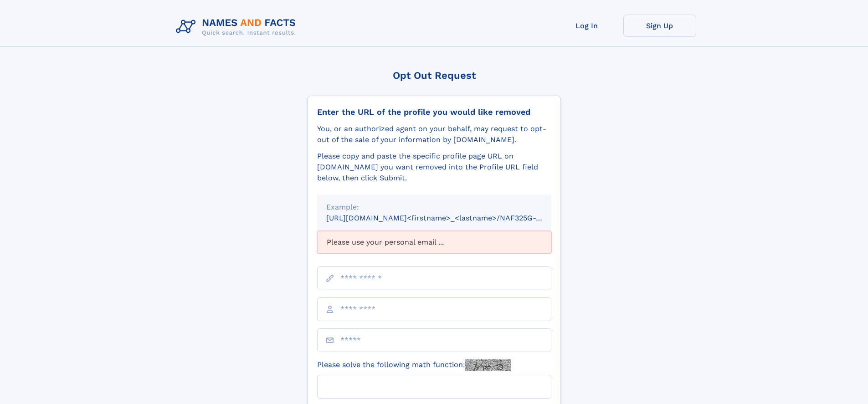 The height and width of the screenshot is (404, 868). I want to click on a: Sign Up, so click(660, 26).